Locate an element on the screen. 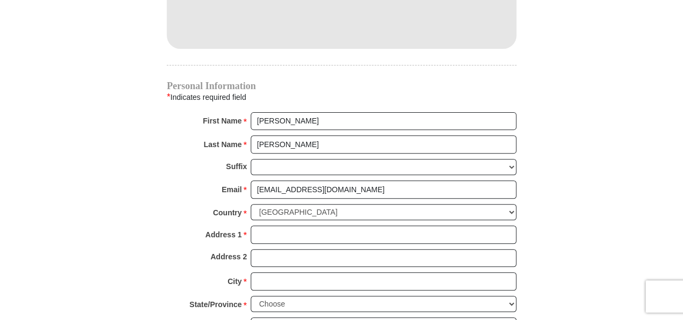 Image resolution: width=683 pixels, height=320 pixels. strong: City is located at coordinates (234, 282).